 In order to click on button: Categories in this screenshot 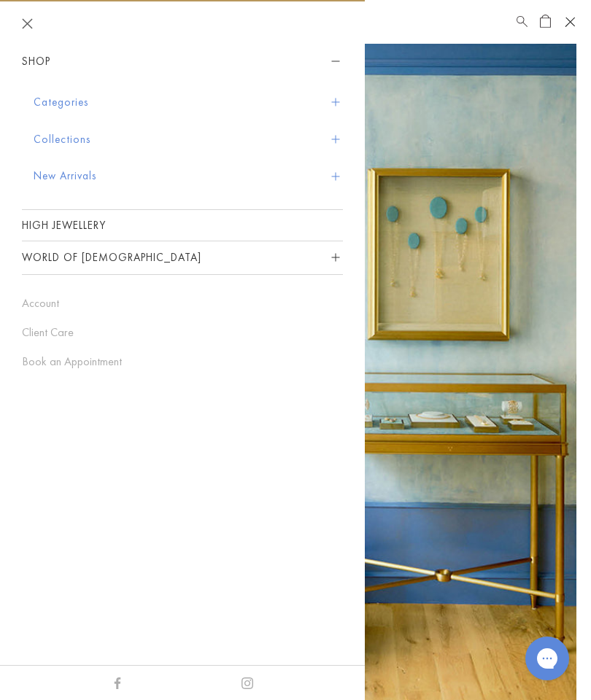, I will do `click(188, 102)`.